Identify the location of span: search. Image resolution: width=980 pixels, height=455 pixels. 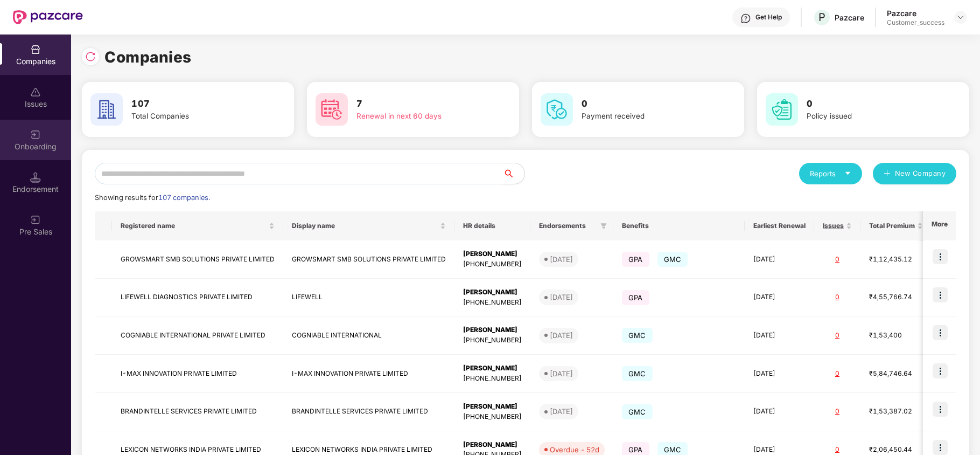
(513, 173).